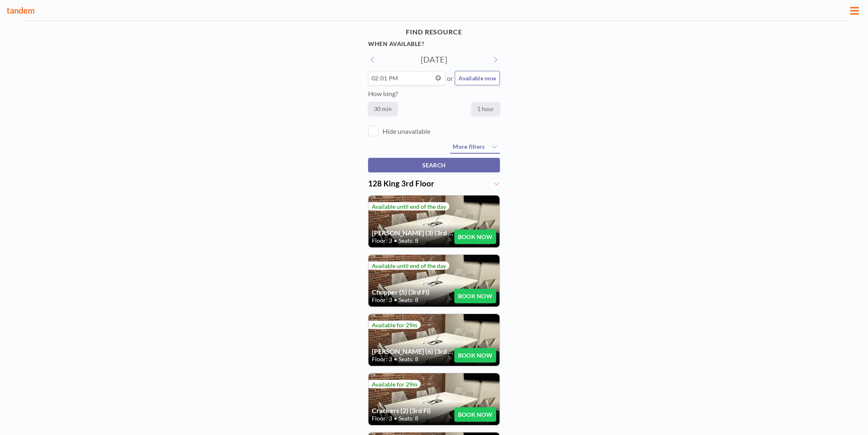 The image size is (868, 435). I want to click on span: More filters, so click(469, 146).